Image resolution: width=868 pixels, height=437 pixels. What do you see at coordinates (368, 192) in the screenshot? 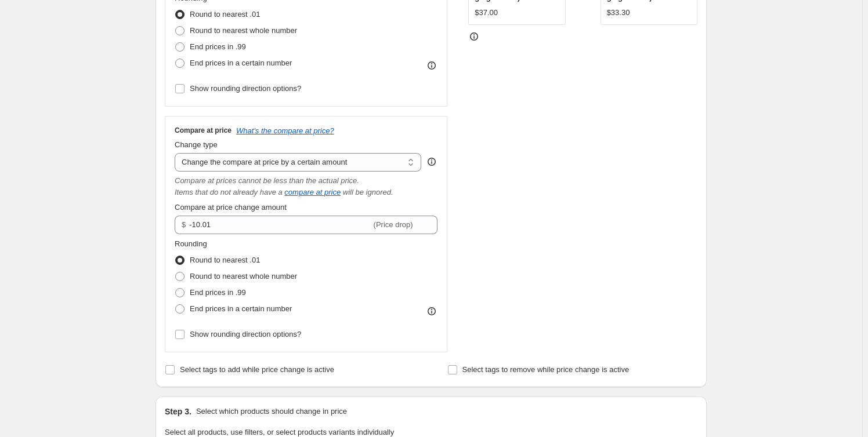
I see `i: will be ignored.` at bounding box center [368, 192].